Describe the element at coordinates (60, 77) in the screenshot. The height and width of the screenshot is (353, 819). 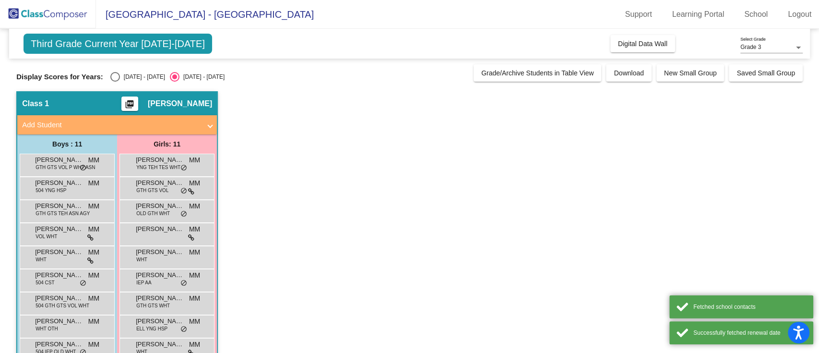
I see `span: Display Scores for Years:` at that location.